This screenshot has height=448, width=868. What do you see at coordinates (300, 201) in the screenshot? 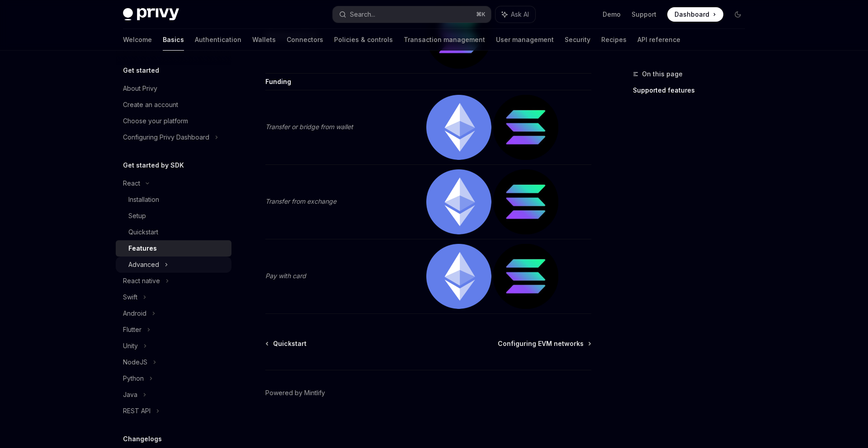
I see `em: Transfer from exchange` at bounding box center [300, 201].